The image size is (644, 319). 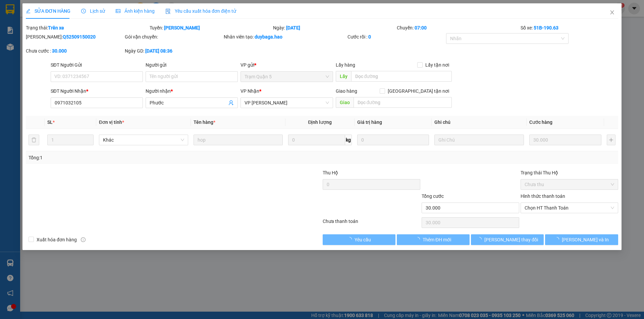 What do you see at coordinates (541, 122) in the screenshot?
I see `span: Cước hàng` at bounding box center [541, 122].